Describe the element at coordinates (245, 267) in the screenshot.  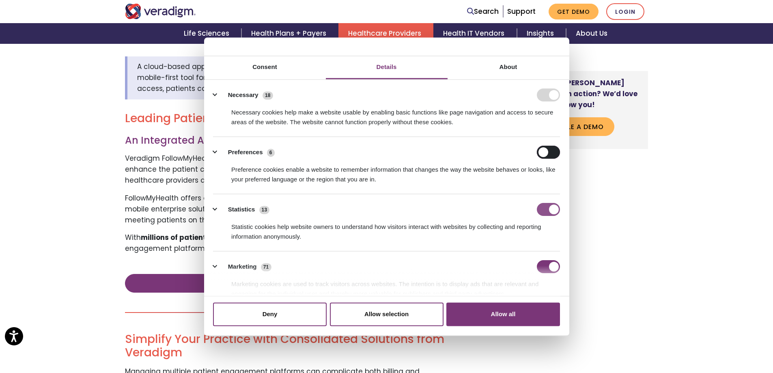
I see `button: Marketing (71)` at that location.